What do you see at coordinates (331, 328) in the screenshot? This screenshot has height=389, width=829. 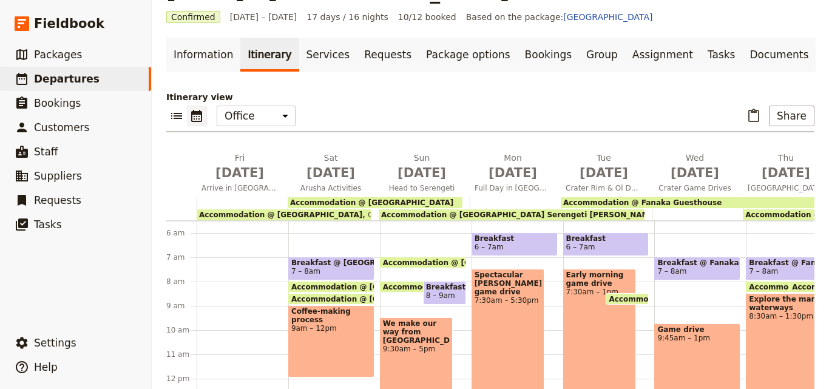 I see `span: 9am – 12pm` at bounding box center [331, 328].